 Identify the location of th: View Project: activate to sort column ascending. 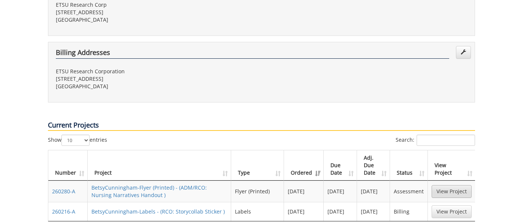
(452, 166).